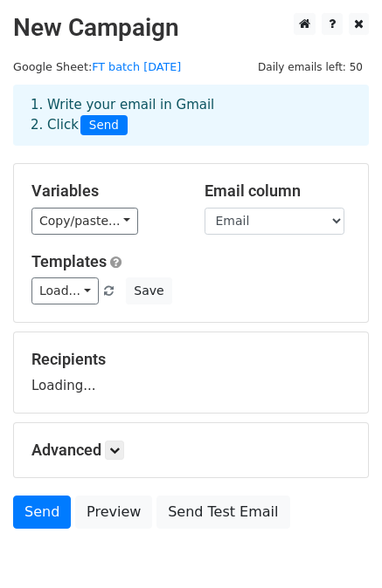 This screenshot has width=382, height=588. Describe the element at coordinates (114, 512) in the screenshot. I see `a: Preview` at that location.